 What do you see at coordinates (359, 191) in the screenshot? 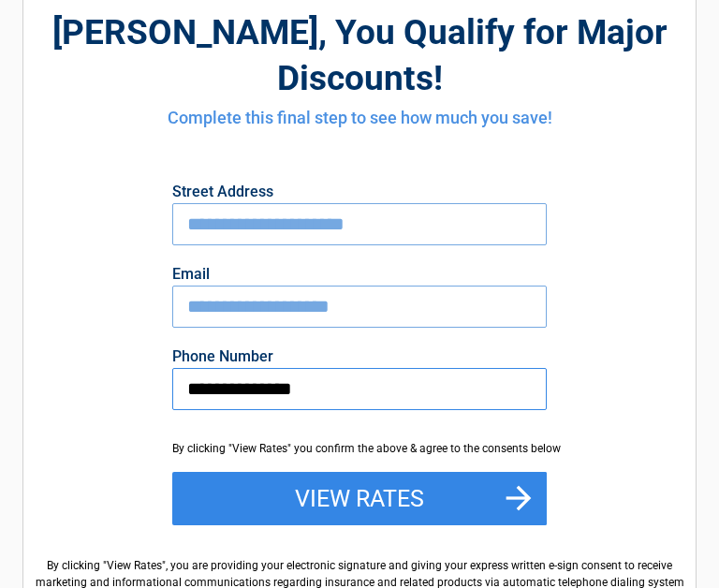
I see `label: Street Address` at bounding box center [359, 191].